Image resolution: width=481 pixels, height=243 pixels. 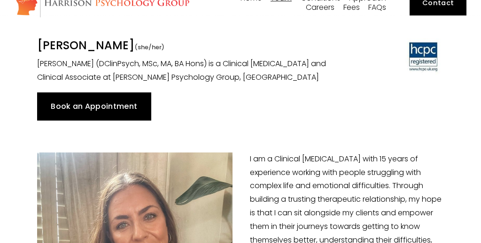 I want to click on a: FAQs, so click(x=377, y=7).